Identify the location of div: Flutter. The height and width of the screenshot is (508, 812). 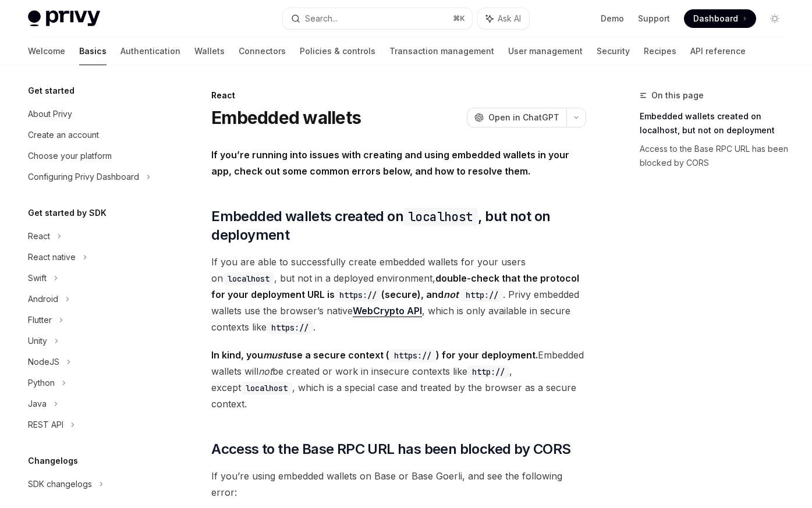
(40, 320).